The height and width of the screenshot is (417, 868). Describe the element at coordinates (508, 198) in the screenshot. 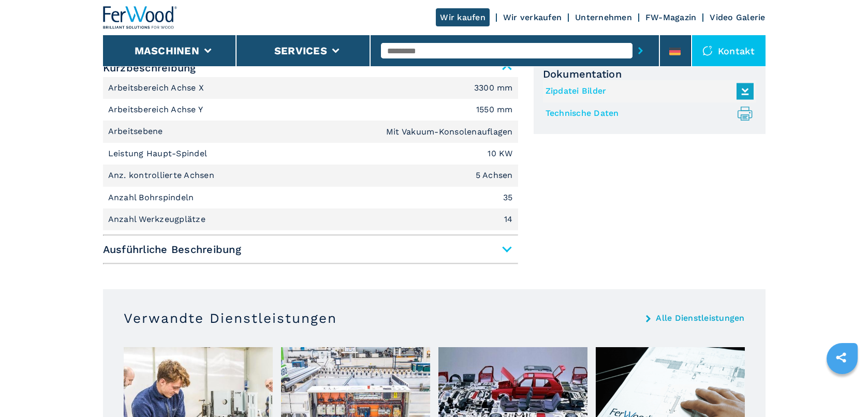

I see `em: 35` at that location.